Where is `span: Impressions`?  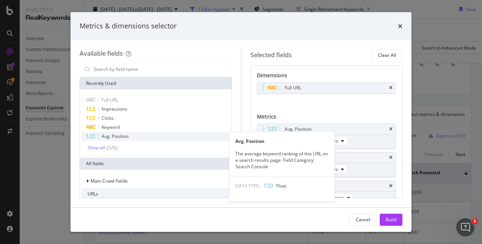
span: Impressions is located at coordinates (114, 109).